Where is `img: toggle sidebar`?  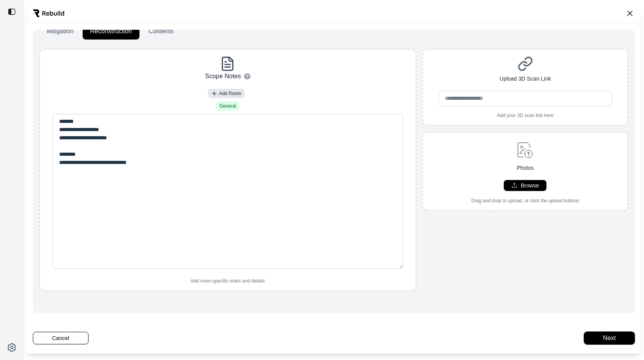 img: toggle sidebar is located at coordinates (12, 12).